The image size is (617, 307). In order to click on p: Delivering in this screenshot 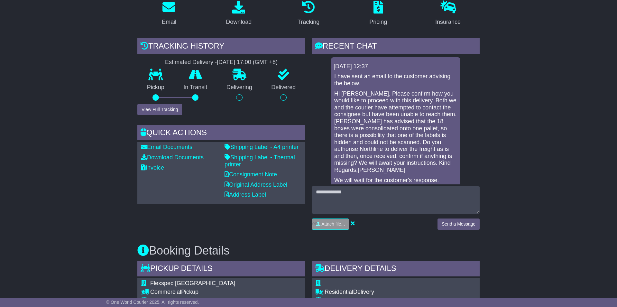, I will do `click(239, 87)`.